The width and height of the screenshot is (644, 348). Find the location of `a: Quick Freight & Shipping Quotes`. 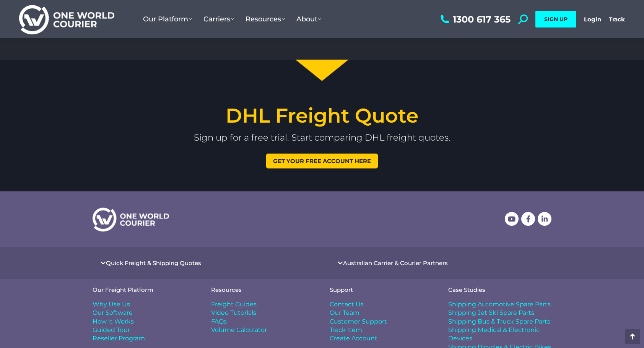

a: Quick Freight & Shipping Quotes is located at coordinates (153, 263).